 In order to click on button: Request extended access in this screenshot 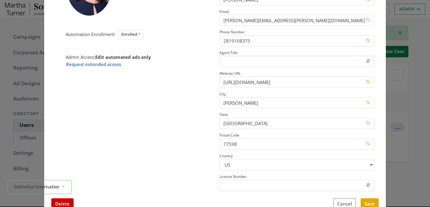, I will do `click(93, 64)`.